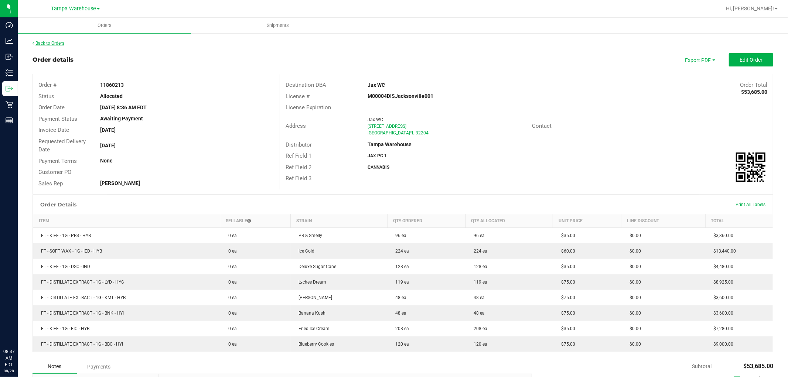 This screenshot has width=788, height=377. Describe the element at coordinates (111, 96) in the screenshot. I see `strong: Allocated` at that location.